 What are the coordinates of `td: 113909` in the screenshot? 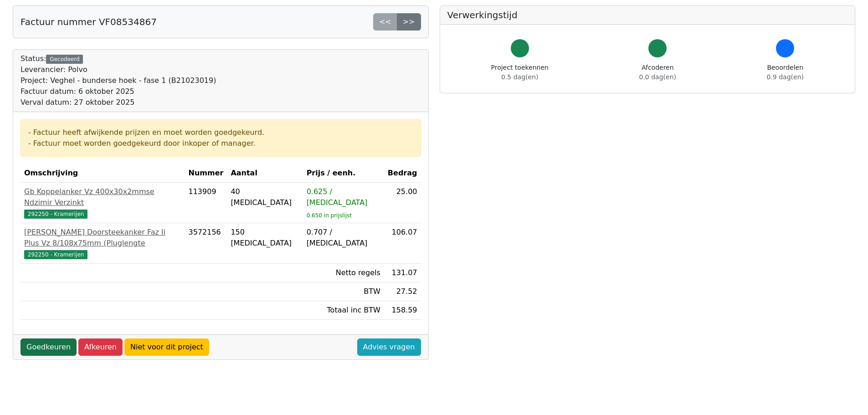 It's located at (206, 203).